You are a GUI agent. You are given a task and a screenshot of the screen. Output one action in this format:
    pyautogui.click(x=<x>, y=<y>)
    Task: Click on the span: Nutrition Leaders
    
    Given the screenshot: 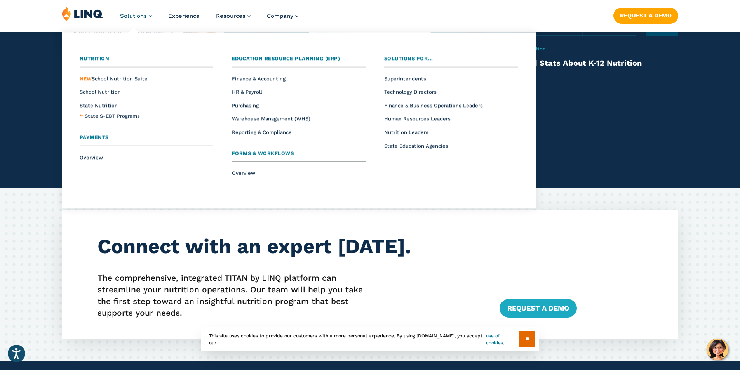 What is the action you would take?
    pyautogui.click(x=406, y=132)
    